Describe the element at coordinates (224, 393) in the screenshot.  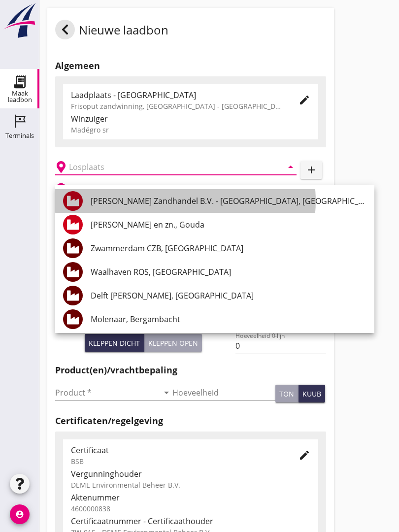
I see `input: Hoeveelheid` at that location.